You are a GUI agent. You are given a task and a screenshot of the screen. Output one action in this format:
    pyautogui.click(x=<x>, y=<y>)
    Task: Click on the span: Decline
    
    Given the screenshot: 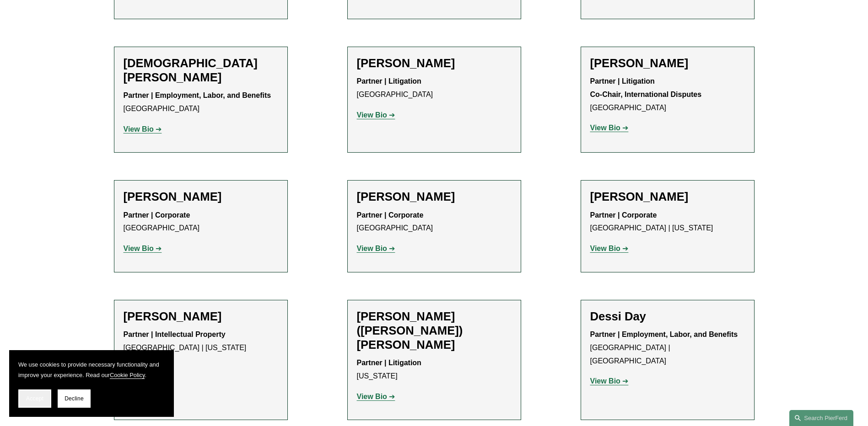 What is the action you would take?
    pyautogui.click(x=74, y=399)
    